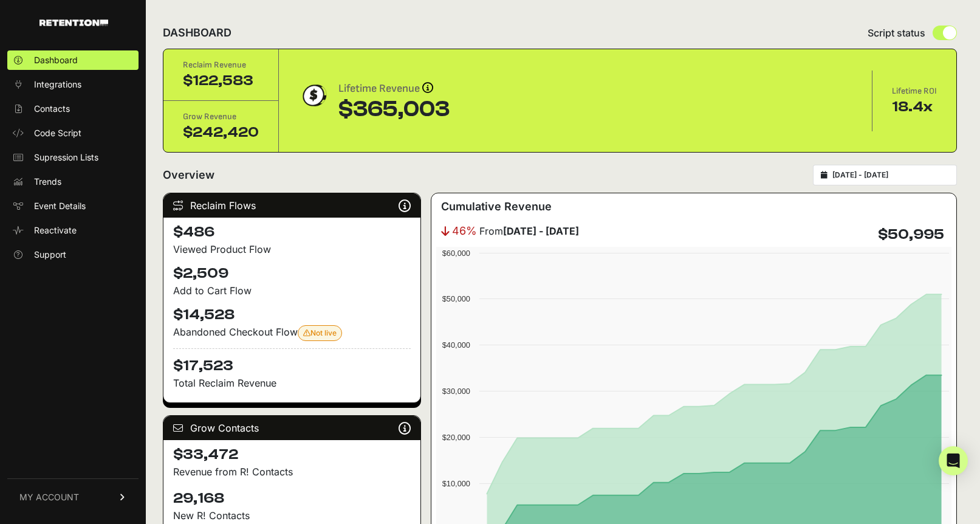  What do you see at coordinates (73, 60) in the screenshot?
I see `a: Dashboard` at bounding box center [73, 60].